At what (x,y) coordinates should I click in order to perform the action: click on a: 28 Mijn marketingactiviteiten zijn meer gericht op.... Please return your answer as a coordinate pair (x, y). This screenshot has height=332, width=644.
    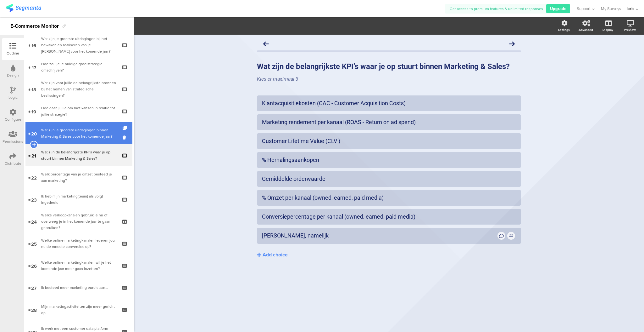
    Looking at the image, I should click on (79, 310).